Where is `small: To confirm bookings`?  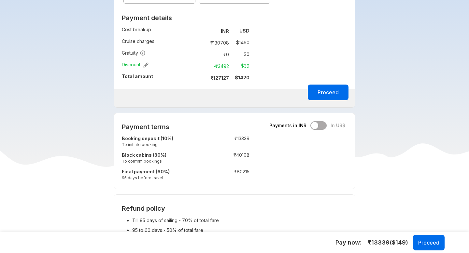 small: To confirm bookings is located at coordinates (164, 161).